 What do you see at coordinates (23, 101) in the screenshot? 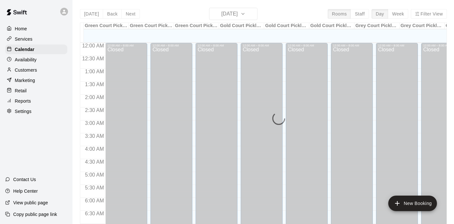
I see `p: Reports` at bounding box center [23, 101].